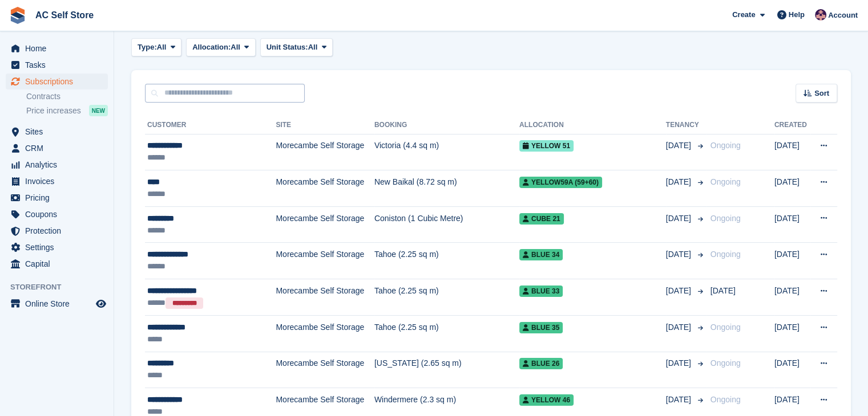 This screenshot has height=416, width=868. Describe the element at coordinates (744, 15) in the screenshot. I see `span: Create` at that location.